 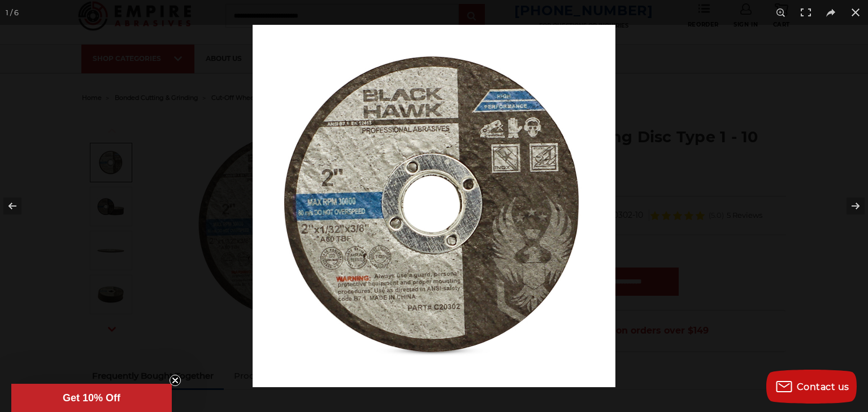 I want to click on div: Get 10% OffClose teaser, so click(x=92, y=398).